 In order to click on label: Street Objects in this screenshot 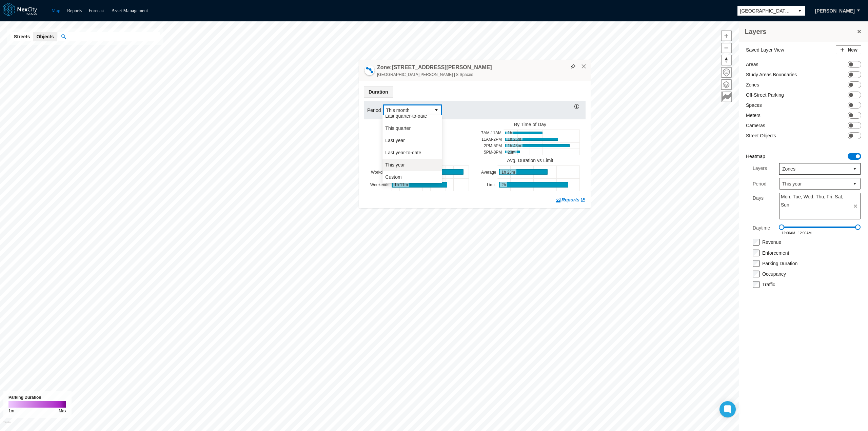, I will do `click(761, 136)`.